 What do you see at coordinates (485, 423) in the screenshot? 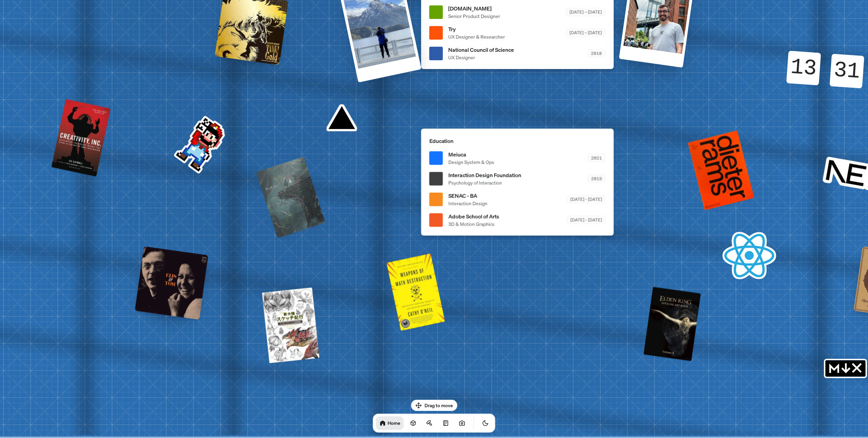
I see `button: Toggle Theme` at bounding box center [485, 423].